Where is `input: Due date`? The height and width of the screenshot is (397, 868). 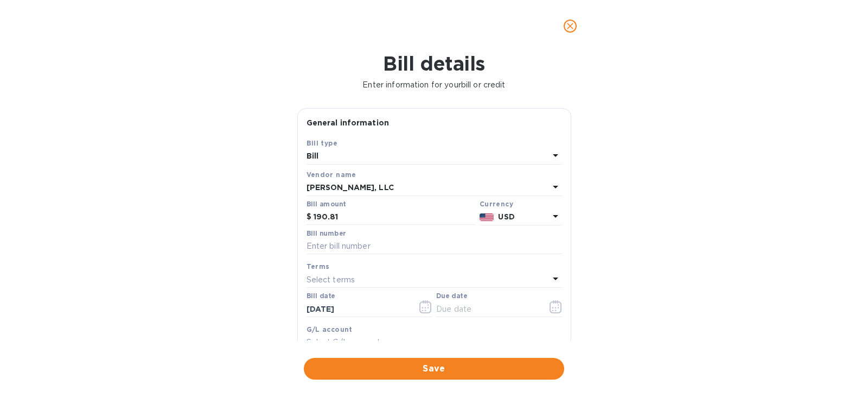
input: Due date is located at coordinates (487, 309).